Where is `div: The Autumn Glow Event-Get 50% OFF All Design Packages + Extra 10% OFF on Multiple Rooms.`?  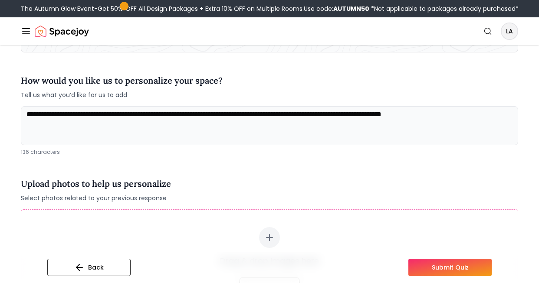 div: The Autumn Glow Event-Get 50% OFF All Design Packages + Extra 10% OFF on Multiple Rooms. is located at coordinates (269, 9).